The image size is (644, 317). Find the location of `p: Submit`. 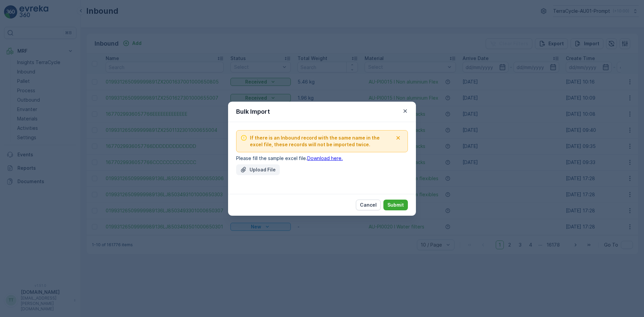

p: Submit is located at coordinates (395, 205).